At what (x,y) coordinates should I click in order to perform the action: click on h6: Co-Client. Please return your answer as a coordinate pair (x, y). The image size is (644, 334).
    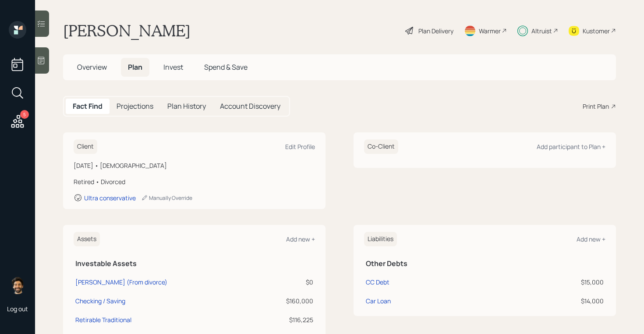
    Looking at the image, I should click on (382, 147).